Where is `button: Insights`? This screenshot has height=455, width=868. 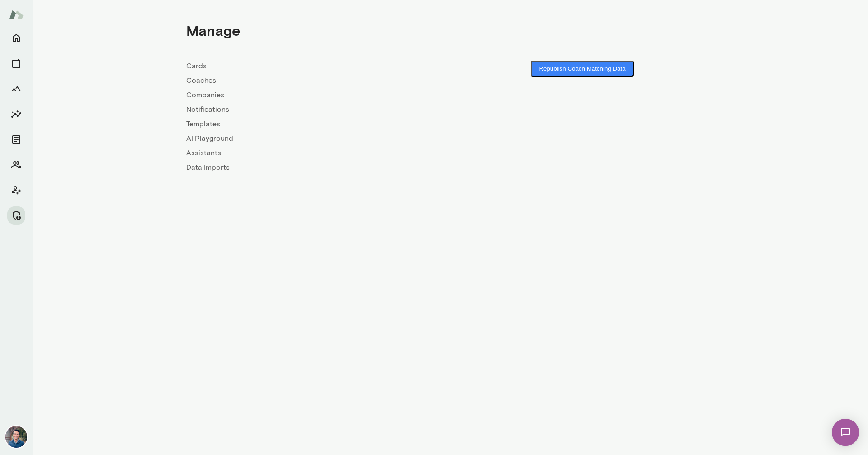
button: Insights is located at coordinates (17, 114).